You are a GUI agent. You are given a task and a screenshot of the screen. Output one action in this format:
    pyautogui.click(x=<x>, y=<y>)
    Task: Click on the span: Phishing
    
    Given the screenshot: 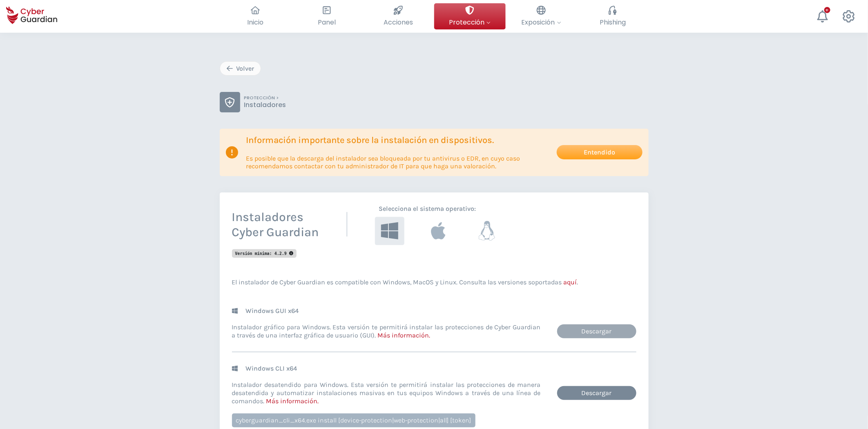 What is the action you would take?
    pyautogui.click(x=613, y=22)
    